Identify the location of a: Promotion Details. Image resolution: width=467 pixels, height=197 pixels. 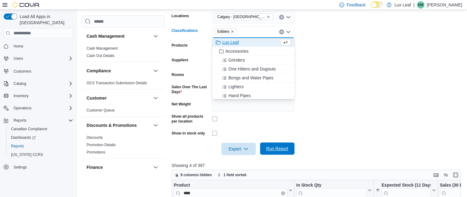
(101, 145).